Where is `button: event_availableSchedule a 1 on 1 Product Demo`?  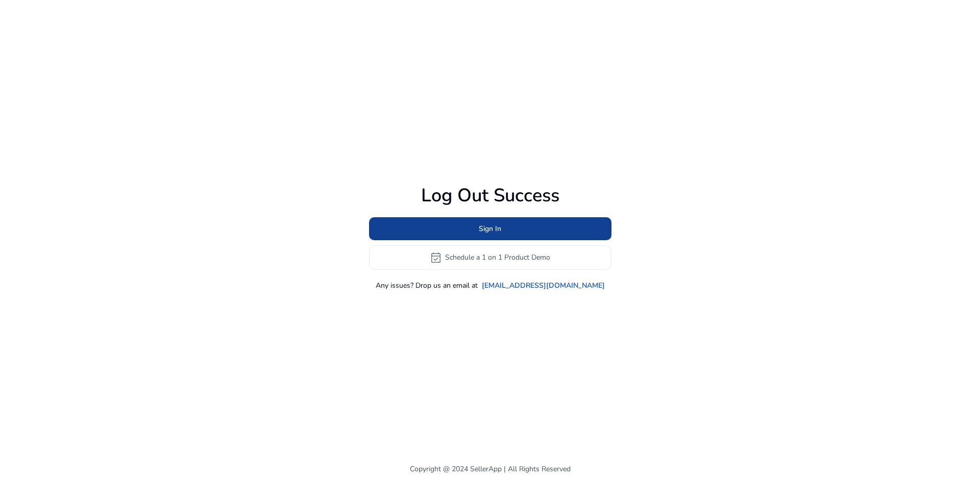 button: event_availableSchedule a 1 on 1 Product Demo is located at coordinates (490, 257).